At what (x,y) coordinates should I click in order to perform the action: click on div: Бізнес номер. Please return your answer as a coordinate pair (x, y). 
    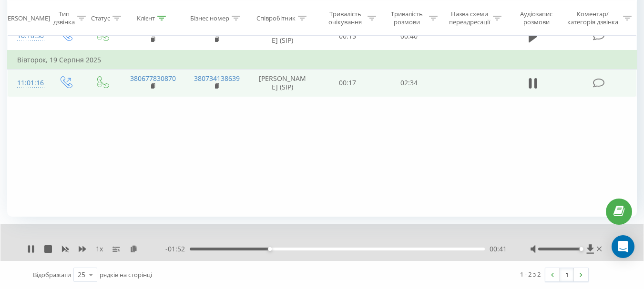
    Looking at the image, I should click on (210, 18).